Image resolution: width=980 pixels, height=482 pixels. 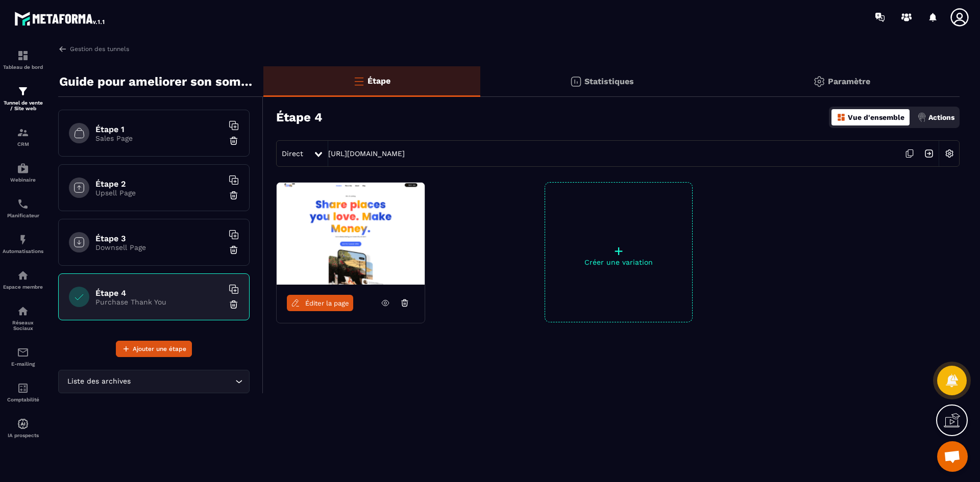 I want to click on a: emailemailE-mailing, so click(x=23, y=356).